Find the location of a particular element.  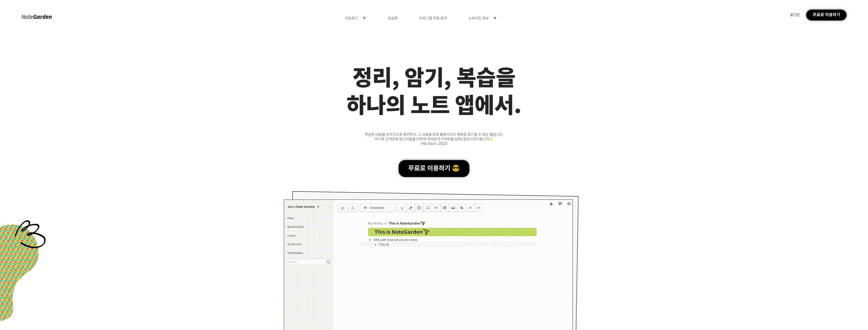

div: 다운로드 is located at coordinates (352, 18).